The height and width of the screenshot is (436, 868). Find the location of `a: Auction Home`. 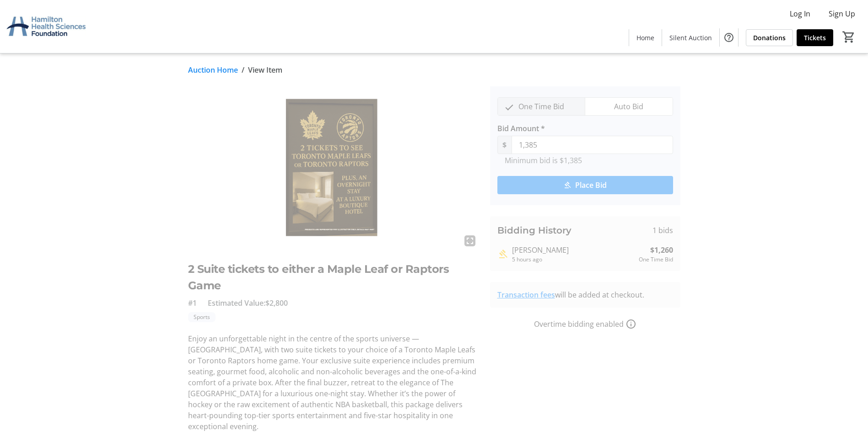

a: Auction Home is located at coordinates (213, 70).